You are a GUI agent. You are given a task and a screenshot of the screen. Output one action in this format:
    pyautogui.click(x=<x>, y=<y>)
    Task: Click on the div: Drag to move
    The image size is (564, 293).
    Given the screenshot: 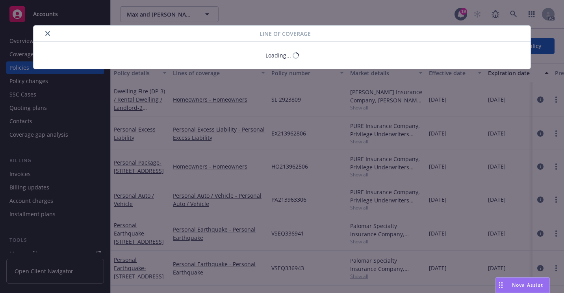 What is the action you would take?
    pyautogui.click(x=501, y=285)
    